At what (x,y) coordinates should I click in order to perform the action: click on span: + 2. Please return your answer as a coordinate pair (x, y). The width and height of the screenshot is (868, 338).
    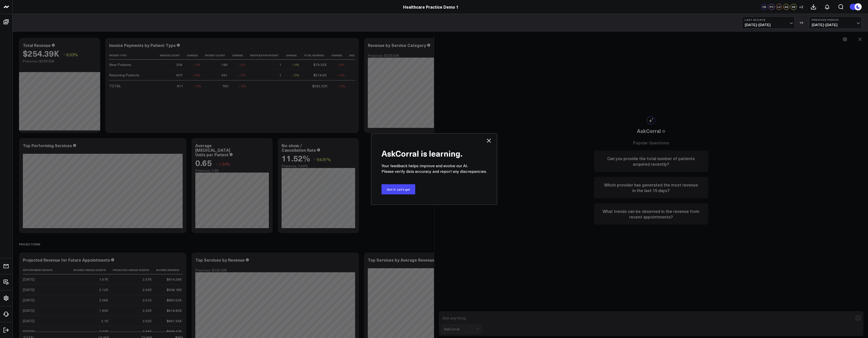
    Looking at the image, I should click on (801, 7).